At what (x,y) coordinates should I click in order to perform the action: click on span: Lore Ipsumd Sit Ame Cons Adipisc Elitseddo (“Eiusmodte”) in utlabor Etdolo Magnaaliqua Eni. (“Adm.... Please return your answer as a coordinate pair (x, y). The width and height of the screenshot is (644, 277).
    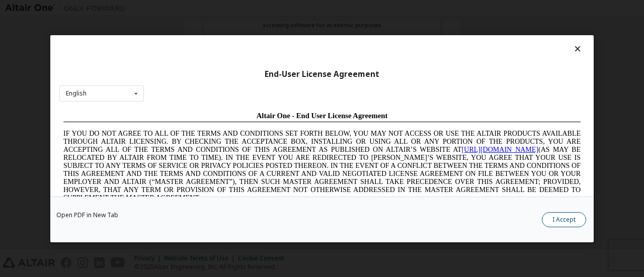
    Looking at the image, I should click on (263, 138).